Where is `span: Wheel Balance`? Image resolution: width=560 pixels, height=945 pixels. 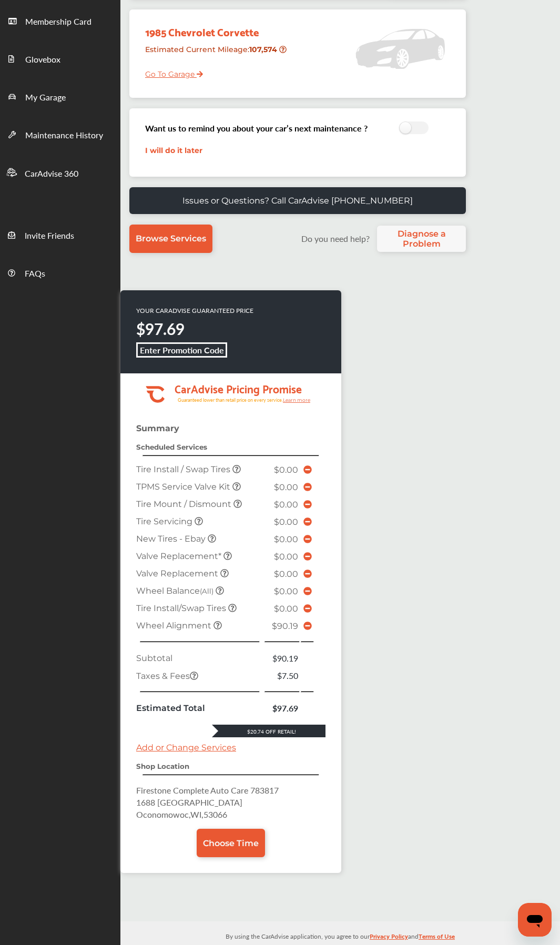
span: Wheel Balance is located at coordinates (175, 590).